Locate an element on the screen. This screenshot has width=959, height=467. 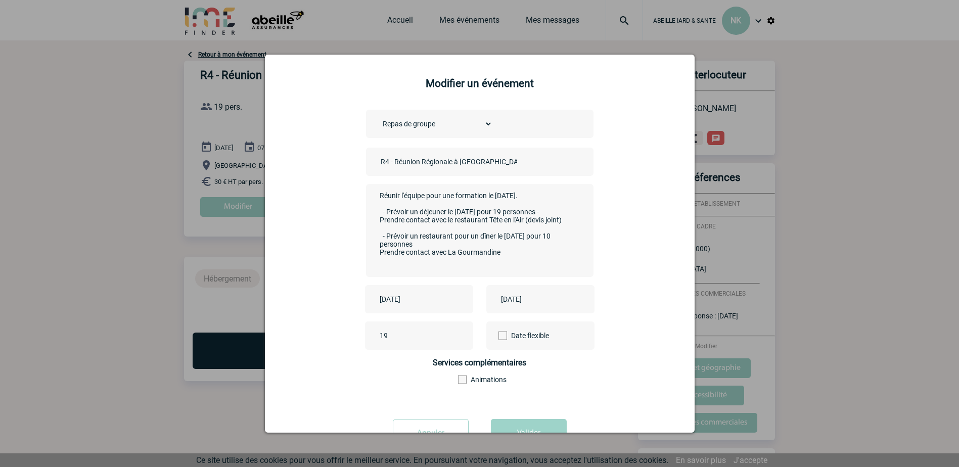
input: Nom de l'événement is located at coordinates (449, 162).